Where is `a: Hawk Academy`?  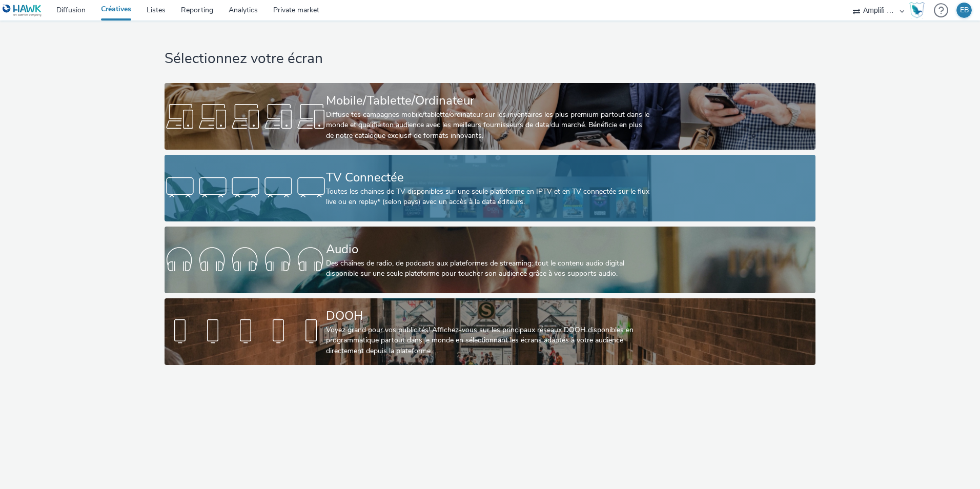 a: Hawk Academy is located at coordinates (919, 10).